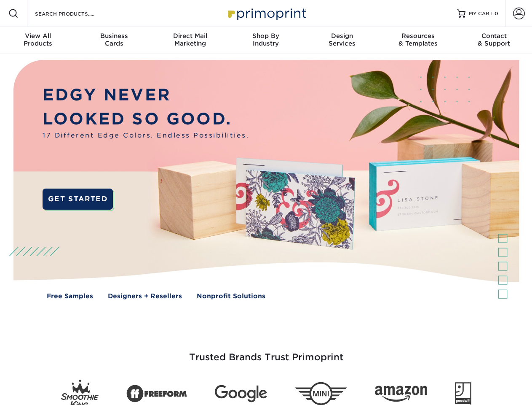  Describe the element at coordinates (113, 36) in the screenshot. I see `span: Business` at that location.